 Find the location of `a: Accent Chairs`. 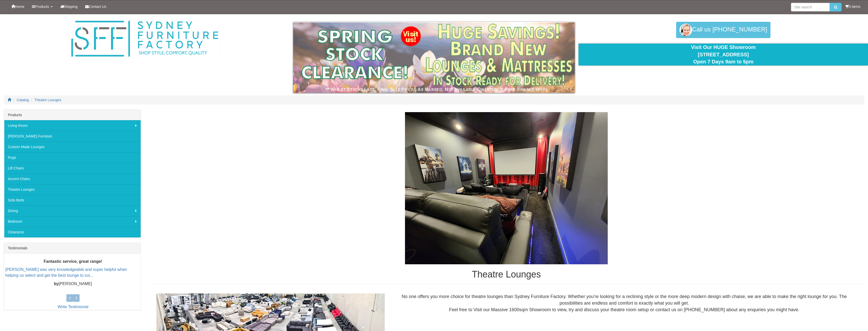

a: Accent Chairs is located at coordinates (72, 179).